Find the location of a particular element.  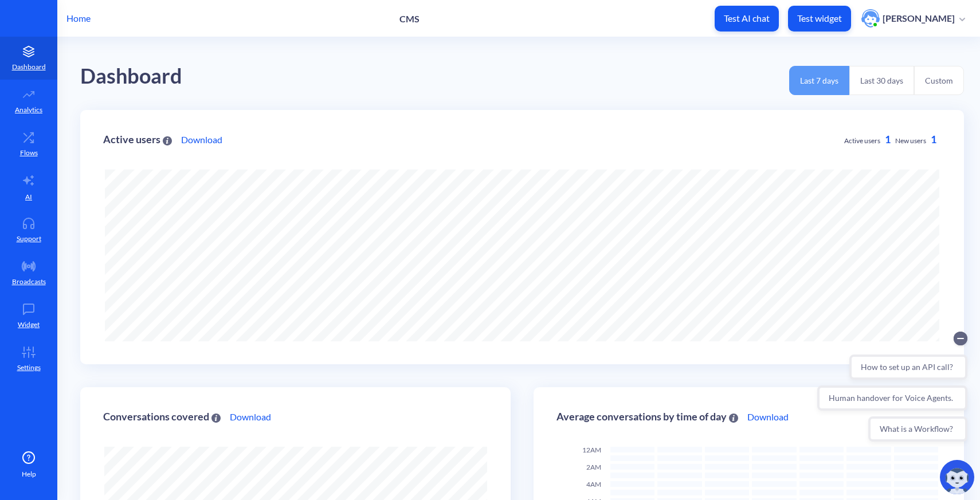

span: Active users is located at coordinates (862, 140).